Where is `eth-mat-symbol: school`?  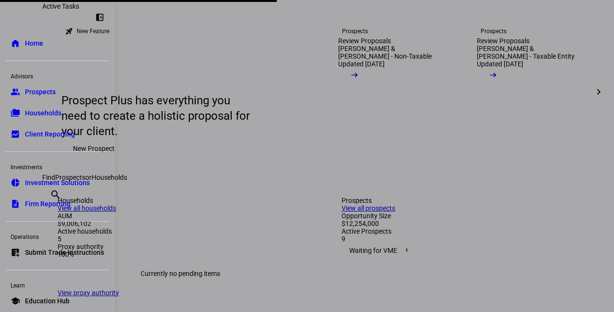 eth-mat-symbol: school is located at coordinates (15, 301).